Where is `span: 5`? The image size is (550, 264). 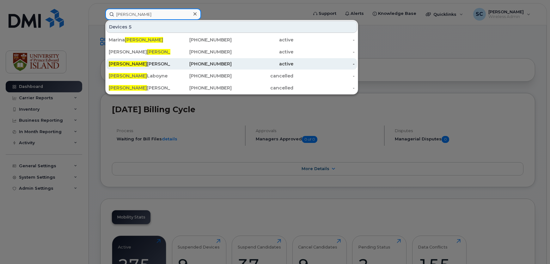
span: 5 is located at coordinates (130, 27).